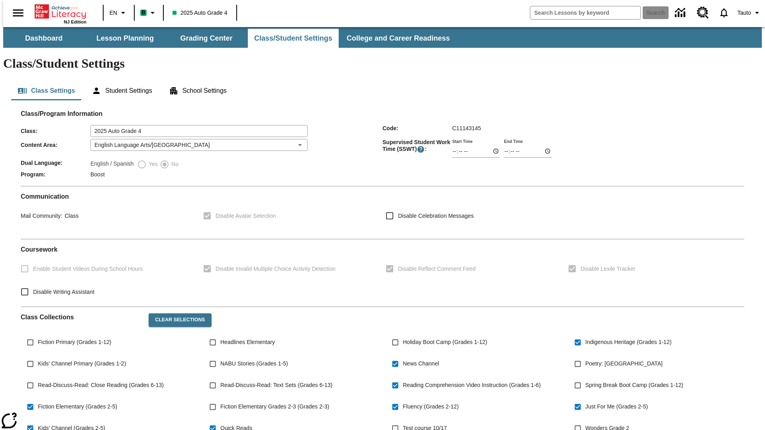 This screenshot has height=430, width=765. I want to click on a: Home, so click(61, 12).